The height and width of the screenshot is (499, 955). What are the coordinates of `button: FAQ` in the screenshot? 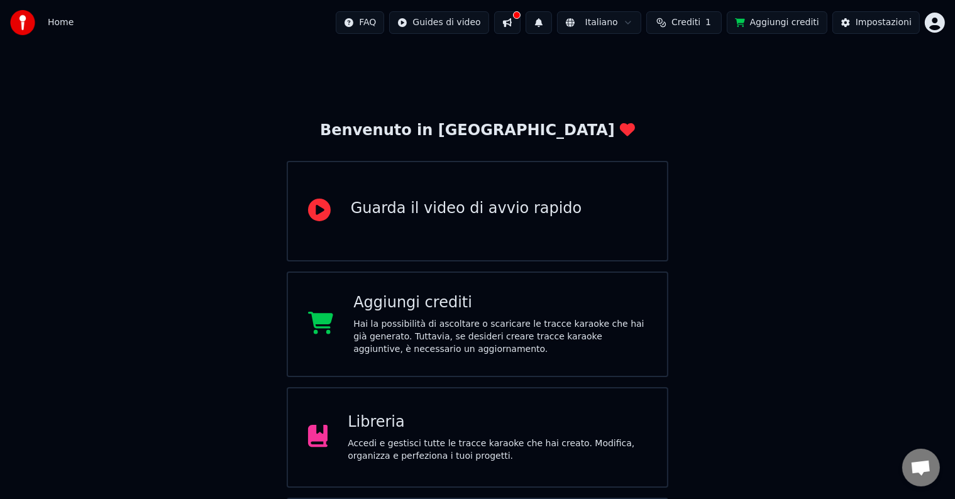 It's located at (360, 23).